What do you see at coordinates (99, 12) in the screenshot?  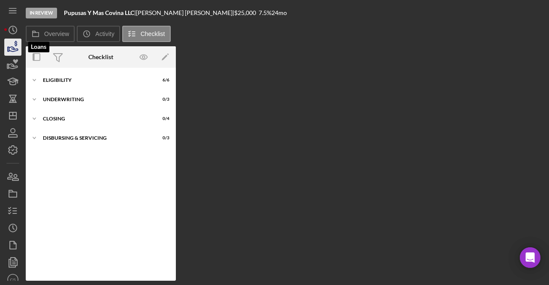 I see `b: Pupusas Y Mas Covina LLC` at bounding box center [99, 12].